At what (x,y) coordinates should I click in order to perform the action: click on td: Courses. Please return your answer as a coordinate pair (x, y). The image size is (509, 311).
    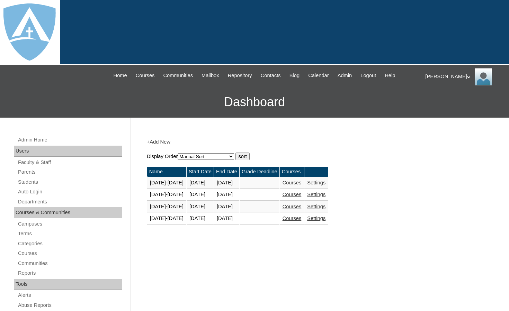
    Looking at the image, I should click on (292, 172).